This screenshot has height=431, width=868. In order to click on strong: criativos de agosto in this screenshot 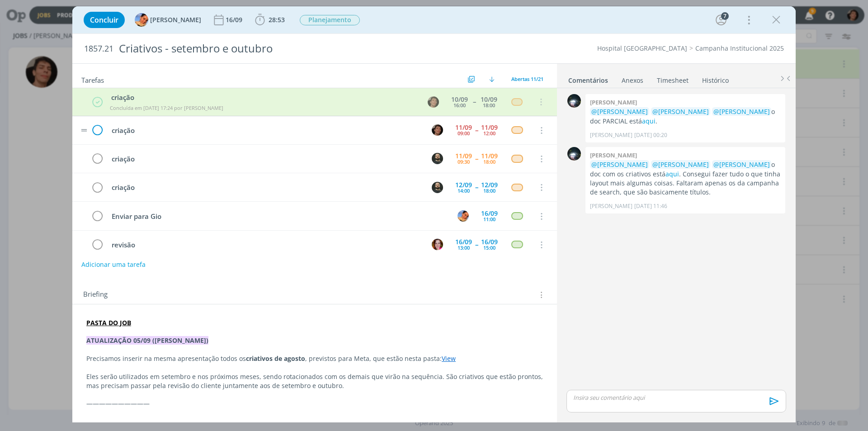, I will do `click(275, 358)`.